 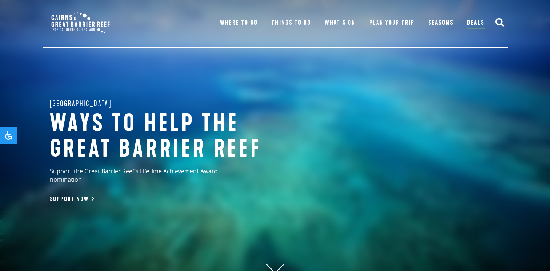 I want to click on img: CGBR-TNQ_dual-logo.svg, so click(x=80, y=23).